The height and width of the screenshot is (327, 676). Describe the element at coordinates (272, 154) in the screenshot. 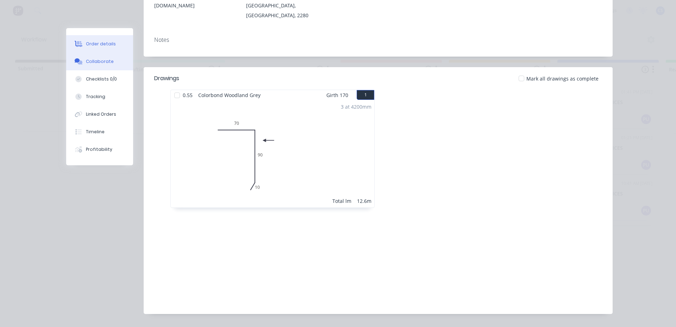

I see `div: 07090103 at 4200mmTotal lm12.6m` at that location.